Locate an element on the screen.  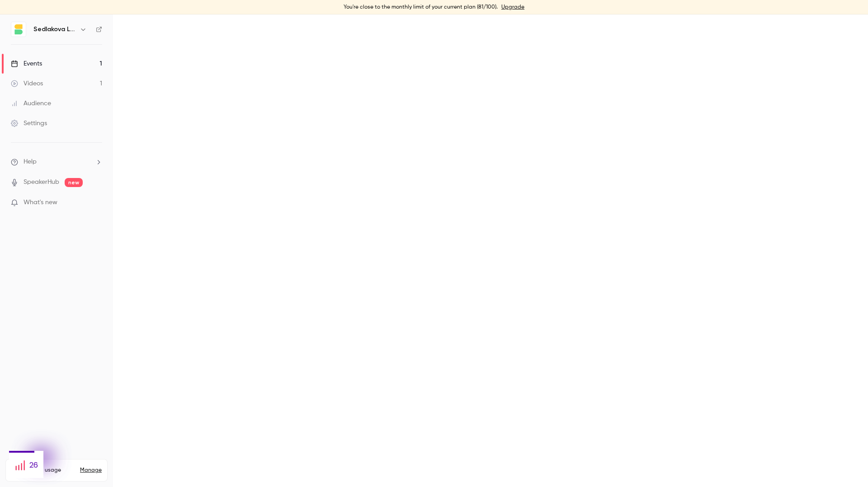
div: Settings is located at coordinates (29, 124).